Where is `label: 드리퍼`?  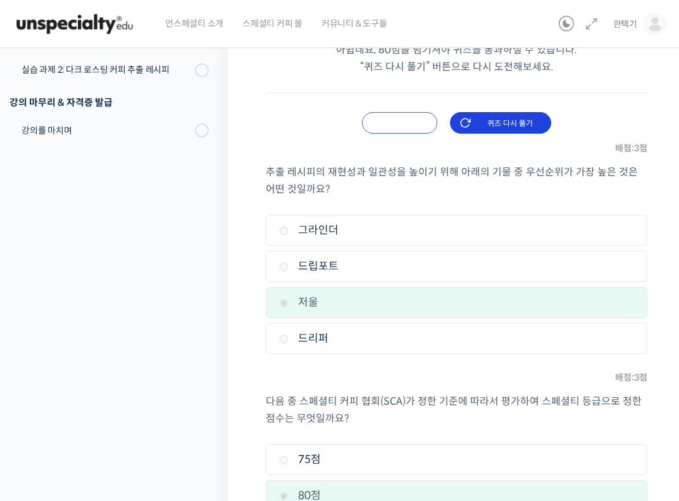 label: 드리퍼 is located at coordinates (456, 338).